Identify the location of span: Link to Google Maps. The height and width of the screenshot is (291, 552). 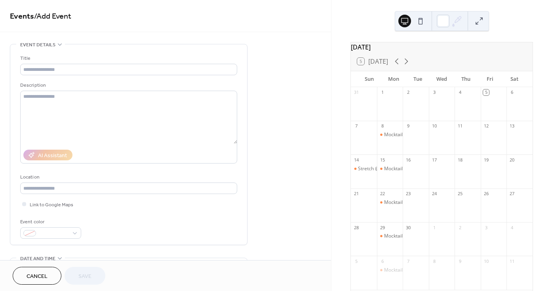
(51, 205).